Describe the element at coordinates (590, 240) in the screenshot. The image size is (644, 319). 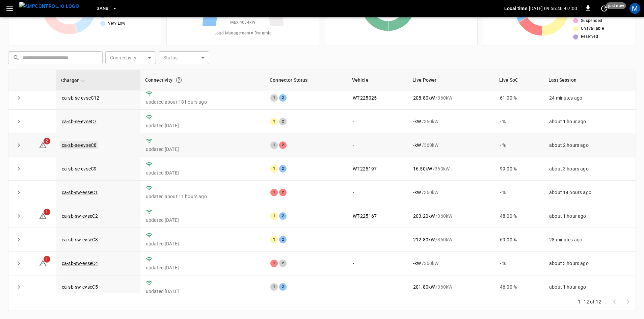
I see `td: 28 minutes ago` at that location.